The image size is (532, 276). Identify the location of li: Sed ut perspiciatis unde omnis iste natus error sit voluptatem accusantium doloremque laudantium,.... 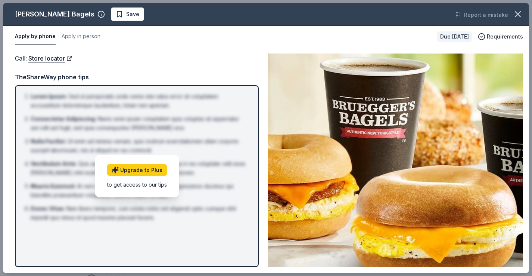
(139, 101).